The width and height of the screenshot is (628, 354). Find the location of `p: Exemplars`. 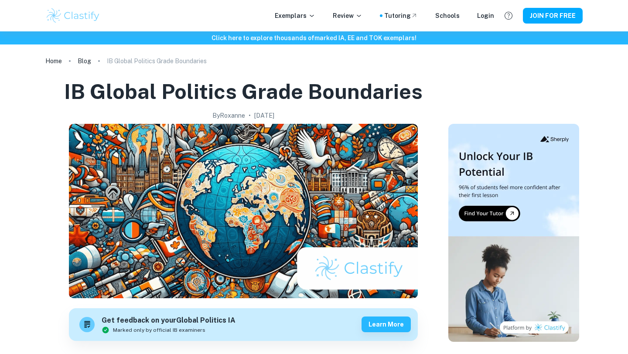

p: Exemplars is located at coordinates (295, 16).